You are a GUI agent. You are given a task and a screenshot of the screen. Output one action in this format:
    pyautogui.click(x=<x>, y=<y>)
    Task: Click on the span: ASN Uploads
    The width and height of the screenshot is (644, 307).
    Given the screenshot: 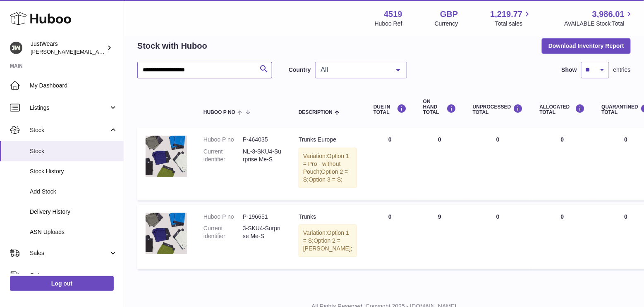 What is the action you would take?
    pyautogui.click(x=73, y=232)
    